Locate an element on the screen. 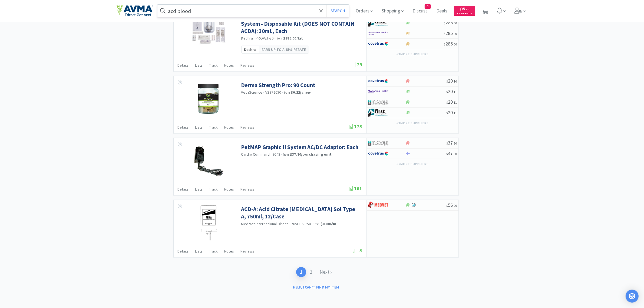 The image size is (644, 308). span: . 80 is located at coordinates (455, 143).